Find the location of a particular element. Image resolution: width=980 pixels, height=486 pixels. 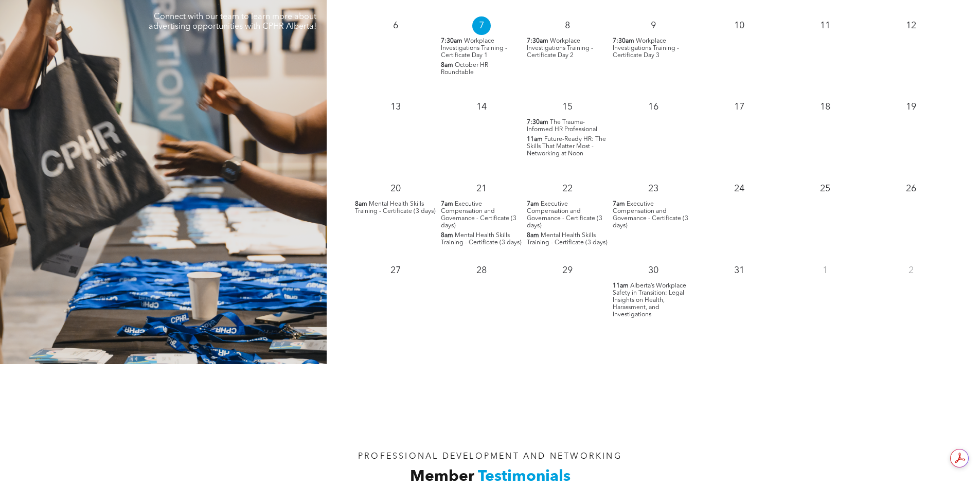

p: 12 is located at coordinates (911, 25).